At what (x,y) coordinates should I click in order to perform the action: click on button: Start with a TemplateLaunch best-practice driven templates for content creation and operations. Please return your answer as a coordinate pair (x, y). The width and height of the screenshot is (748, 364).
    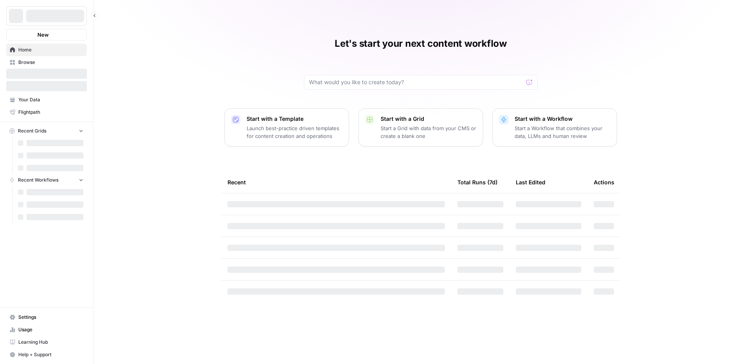
    Looking at the image, I should click on (287, 127).